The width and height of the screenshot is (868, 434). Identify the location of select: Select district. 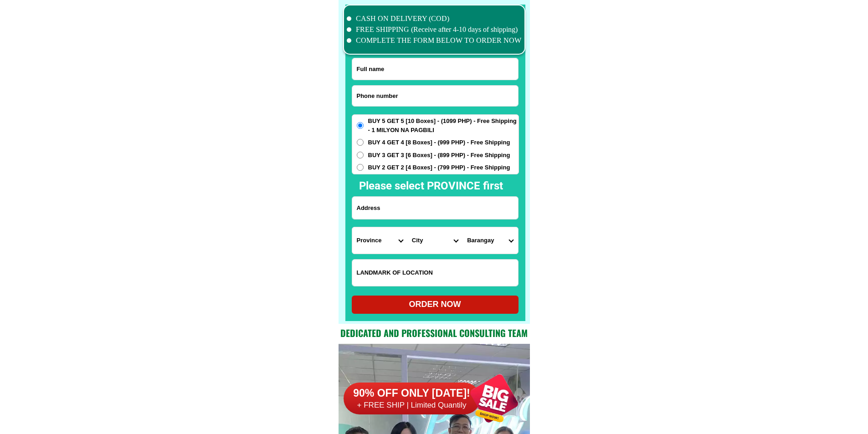
(435, 240).